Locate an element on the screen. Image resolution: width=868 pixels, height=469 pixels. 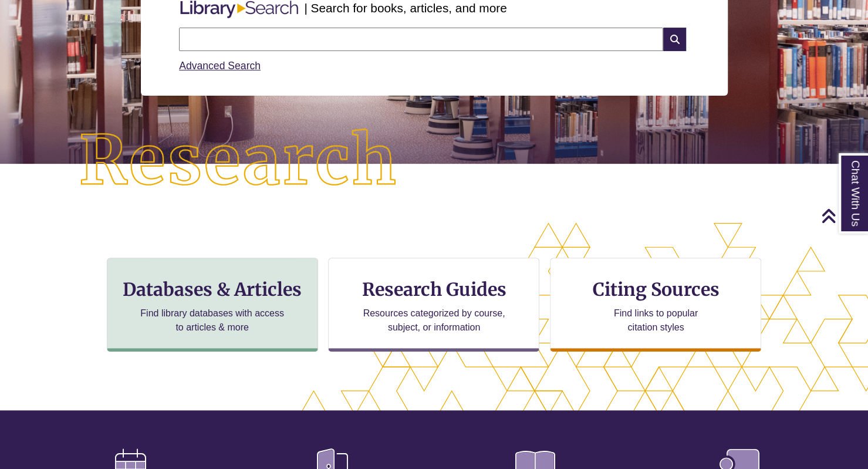
h3: Databases & Articles is located at coordinates (212, 290).